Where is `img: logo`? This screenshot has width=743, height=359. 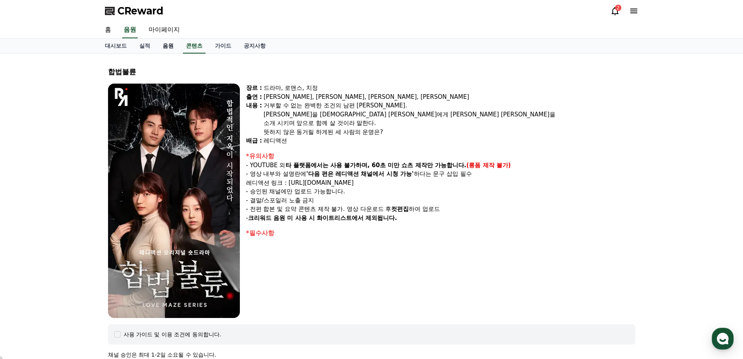 img: logo is located at coordinates (121, 97).